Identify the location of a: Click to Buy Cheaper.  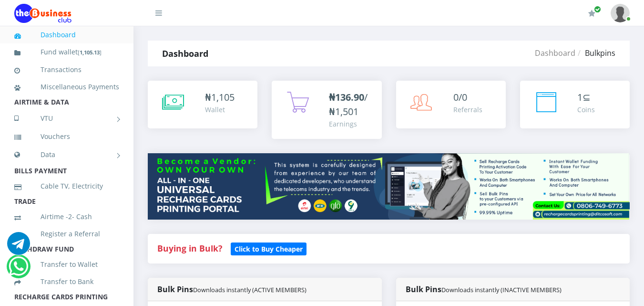
(268, 248).